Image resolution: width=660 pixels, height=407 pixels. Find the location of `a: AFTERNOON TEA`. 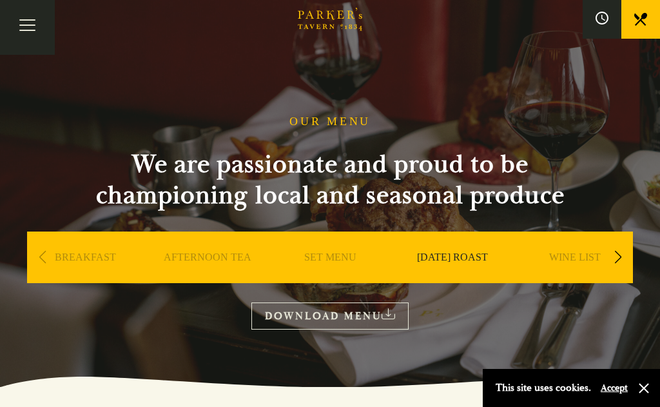

a: AFTERNOON TEA is located at coordinates (208, 277).